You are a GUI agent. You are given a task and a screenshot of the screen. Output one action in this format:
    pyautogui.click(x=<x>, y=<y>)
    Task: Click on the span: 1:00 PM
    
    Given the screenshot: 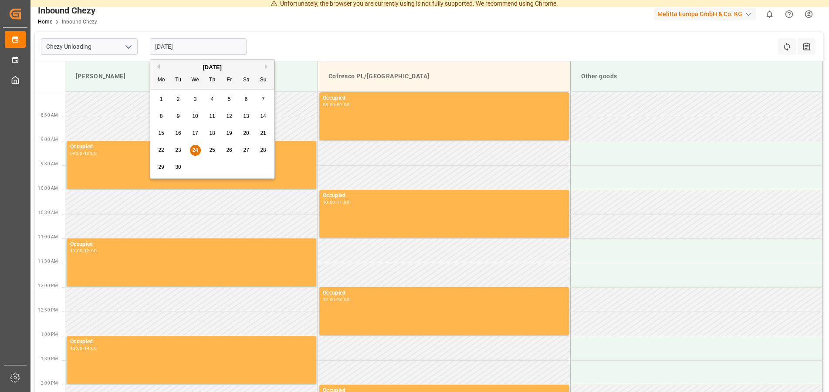 What is the action you would take?
    pyautogui.click(x=49, y=334)
    